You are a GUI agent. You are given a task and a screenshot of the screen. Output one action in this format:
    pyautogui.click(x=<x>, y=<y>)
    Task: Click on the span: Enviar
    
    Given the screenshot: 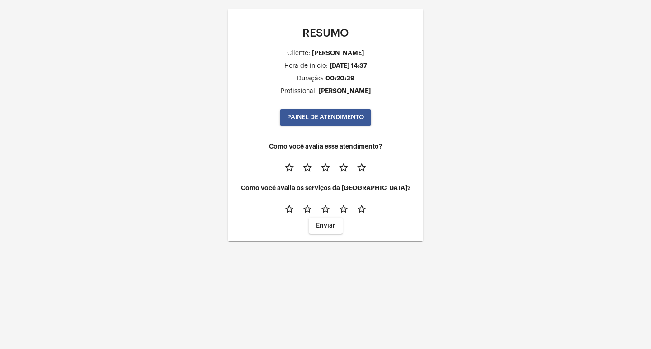 What is the action you would take?
    pyautogui.click(x=325, y=226)
    